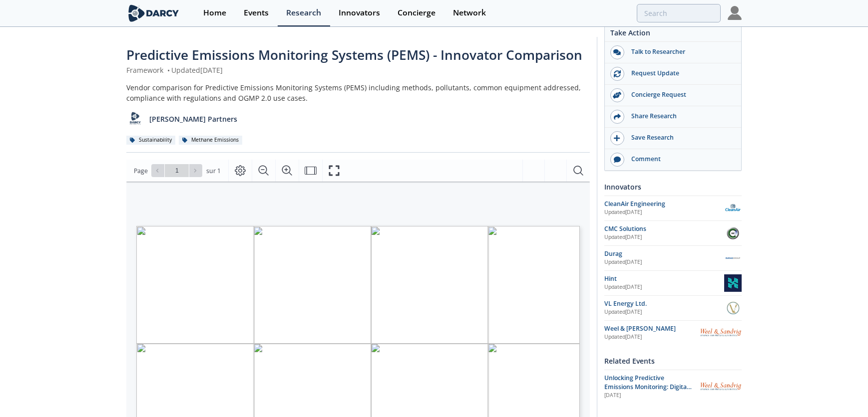  I want to click on div: Hint, so click(664, 279).